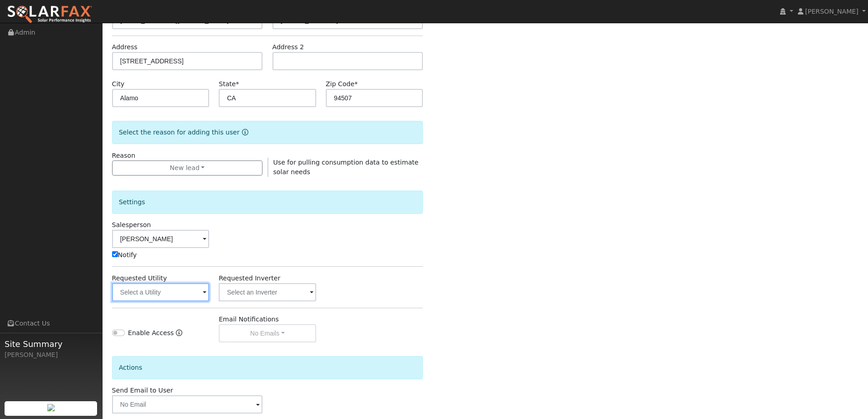 This screenshot has width=868, height=419. I want to click on div: Actions, so click(268, 367).